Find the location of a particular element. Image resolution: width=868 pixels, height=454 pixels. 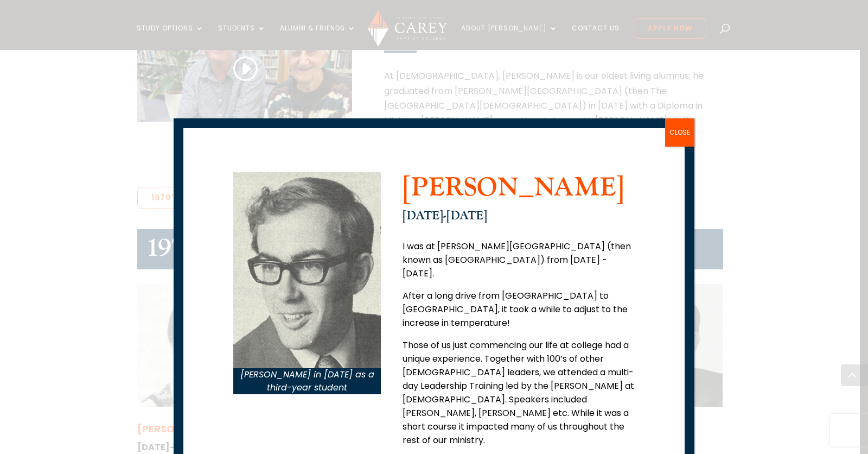

img: 1972_Patrick, Jim is located at coordinates (306, 270).